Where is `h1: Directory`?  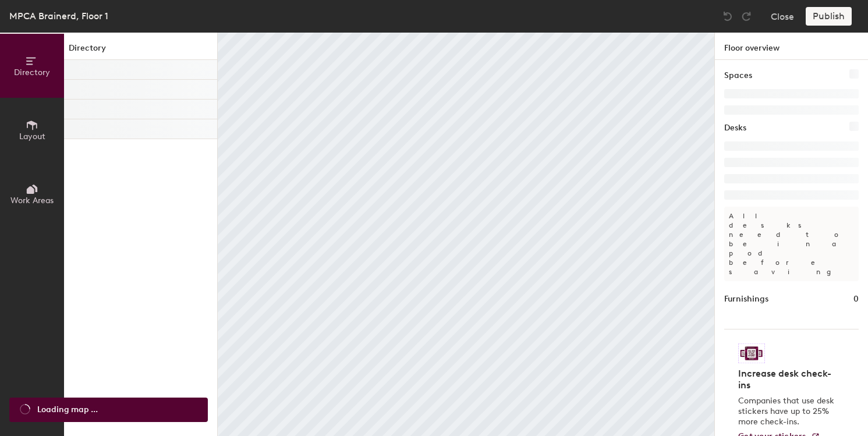
h1: Directory is located at coordinates (140, 51).